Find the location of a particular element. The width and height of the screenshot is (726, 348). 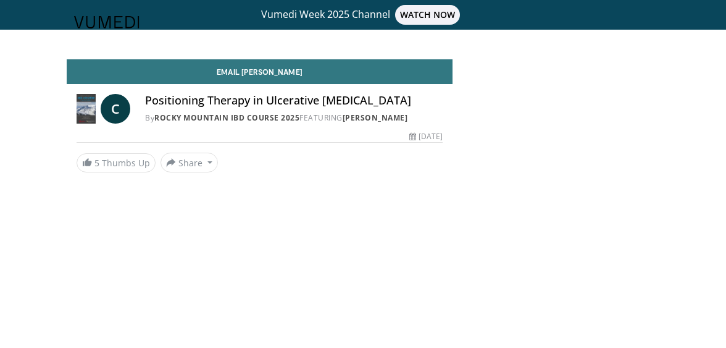

img: Rocky Mountain IBD Course 2025 is located at coordinates (86, 109).